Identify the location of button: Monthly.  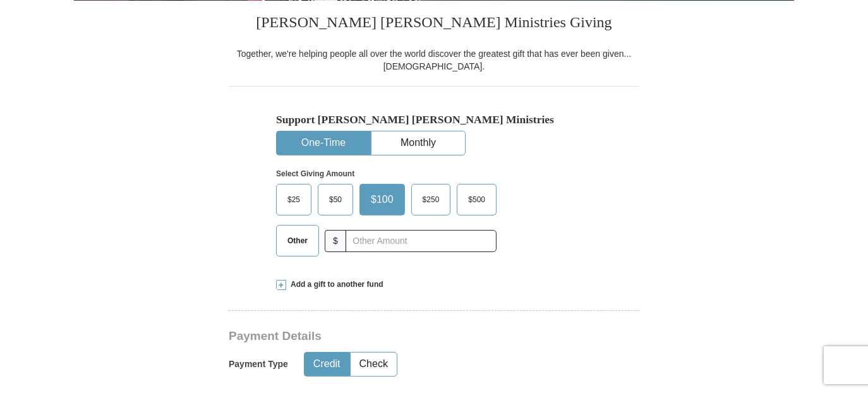
(419, 143).